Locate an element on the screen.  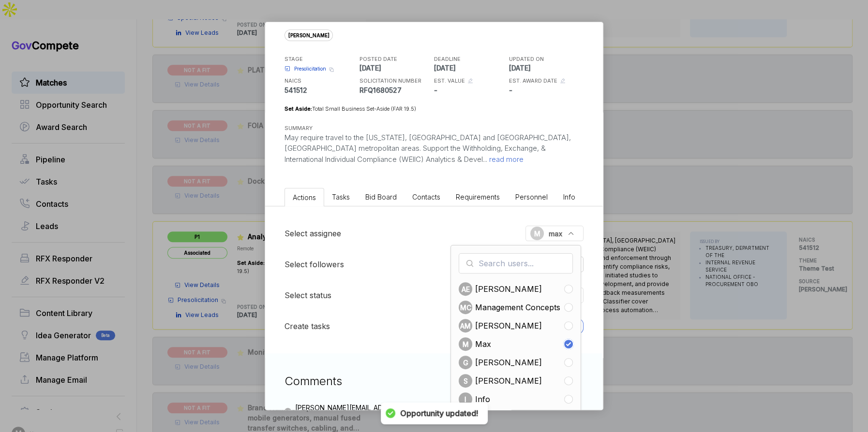
input: Search users... is located at coordinates (516, 263).